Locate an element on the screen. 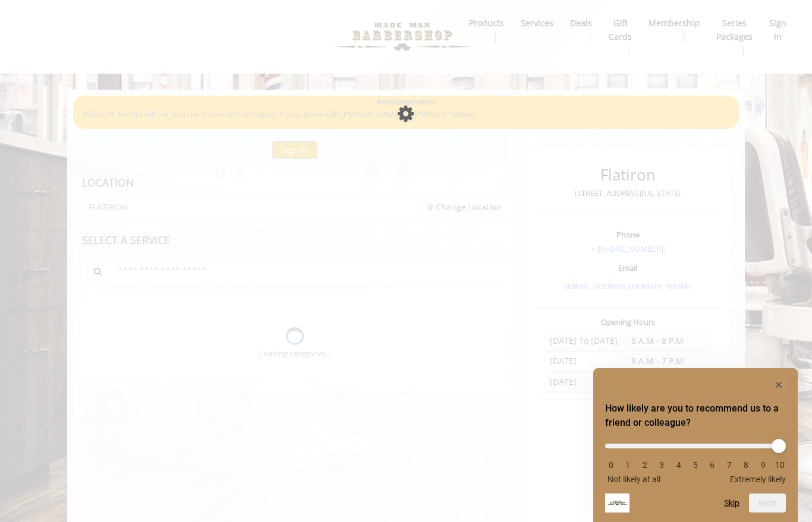 The width and height of the screenshot is (812, 522). button: Skip is located at coordinates (731, 503).